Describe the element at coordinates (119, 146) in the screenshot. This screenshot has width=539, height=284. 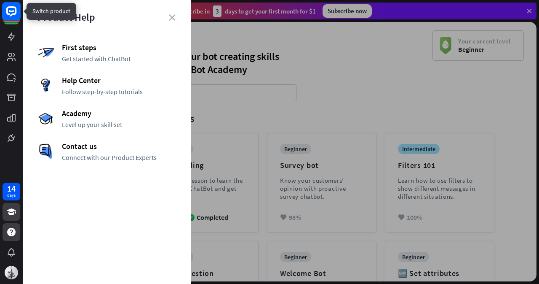
I see `span: Contact us` at that location.